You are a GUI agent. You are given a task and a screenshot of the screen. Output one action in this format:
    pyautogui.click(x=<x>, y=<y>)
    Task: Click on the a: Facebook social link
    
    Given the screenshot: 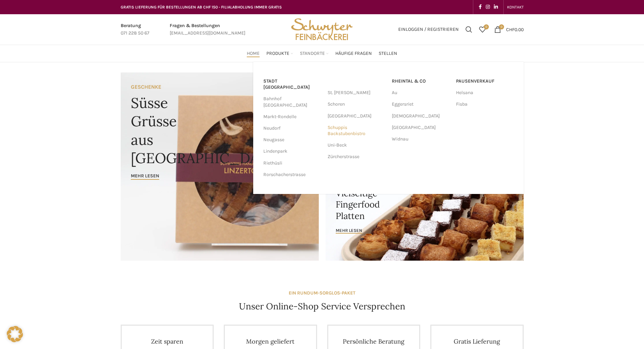 What is the action you would take?
    pyautogui.click(x=480, y=7)
    